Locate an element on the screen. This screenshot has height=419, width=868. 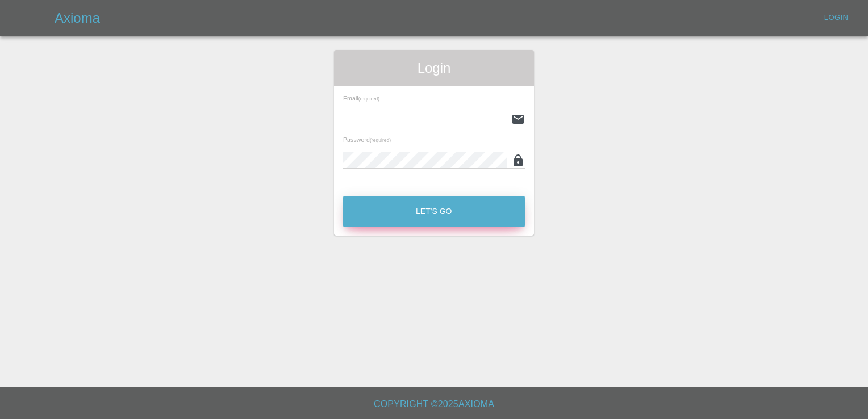
span: Password is located at coordinates (367, 140).